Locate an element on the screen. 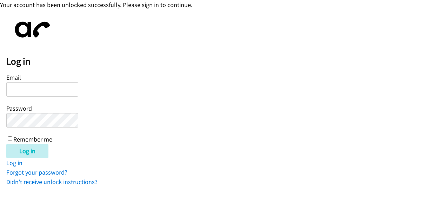 The height and width of the screenshot is (222, 438). img: aphone-8a226864a2ddd6a5e75d1ebefc011f4aa8f32683c2d82f3fb0802fe031f96514.svg is located at coordinates (31, 29).